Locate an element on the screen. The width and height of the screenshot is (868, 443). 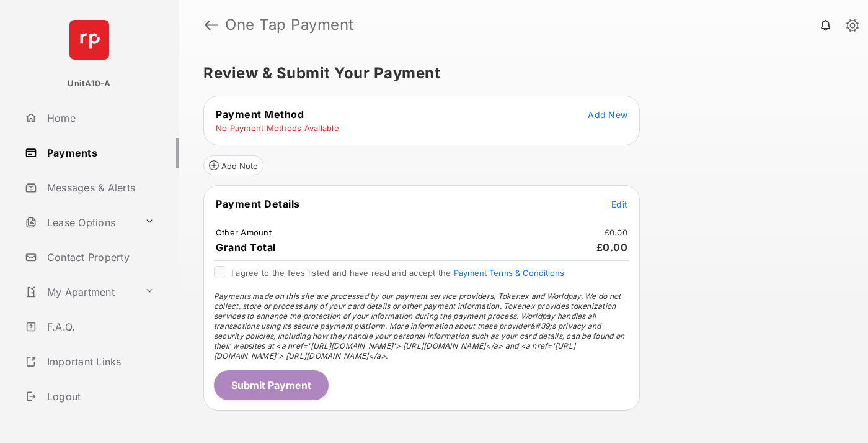
strong: One Tap Payment is located at coordinates (290, 25).